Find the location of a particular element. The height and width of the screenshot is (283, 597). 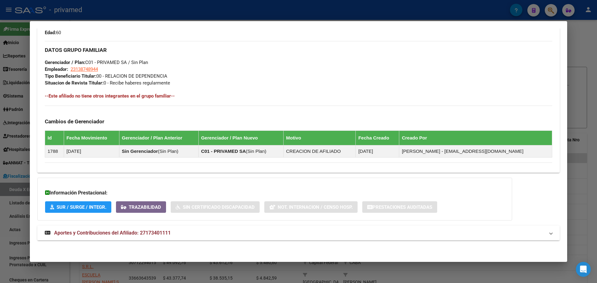

span: Aportes y Contribuciones del Afiliado: 27173401111 is located at coordinates (112, 233).